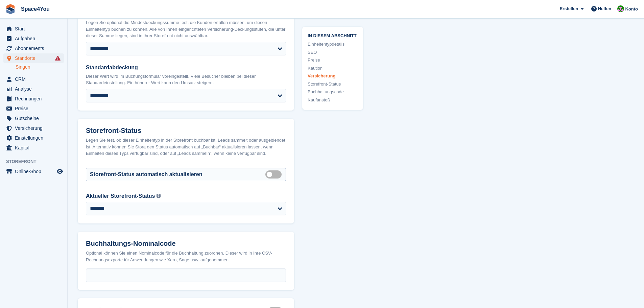 This screenshot has width=644, height=308. What do you see at coordinates (35, 28) in the screenshot?
I see `span: Start` at bounding box center [35, 28].